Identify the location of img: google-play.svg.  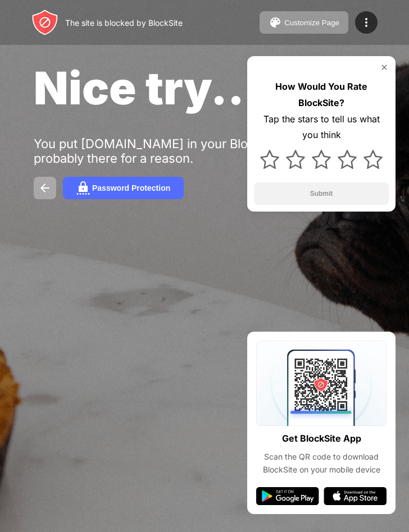
(287, 497).